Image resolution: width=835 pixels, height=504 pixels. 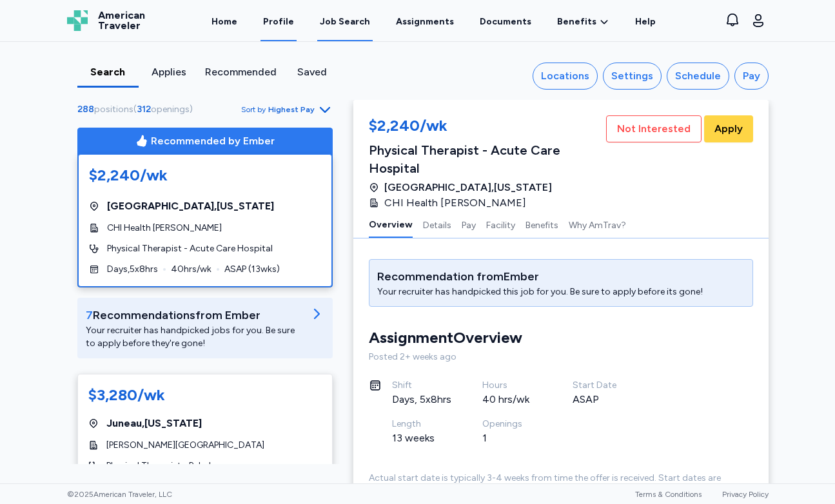 What do you see at coordinates (86, 109) in the screenshot?
I see `span: 288` at bounding box center [86, 109].